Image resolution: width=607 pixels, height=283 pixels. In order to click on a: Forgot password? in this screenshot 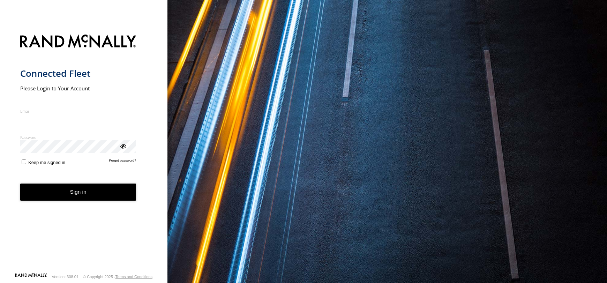, I will do `click(123, 162)`.